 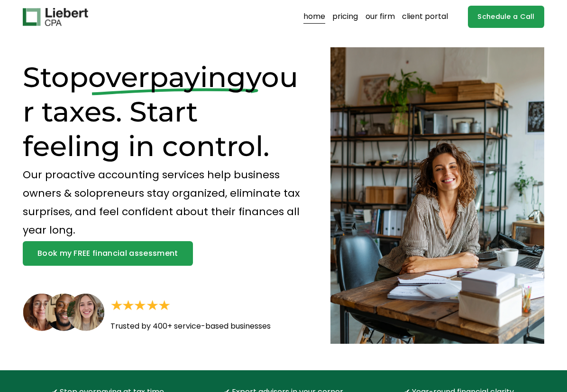 I want to click on a: our firm, so click(x=380, y=17).